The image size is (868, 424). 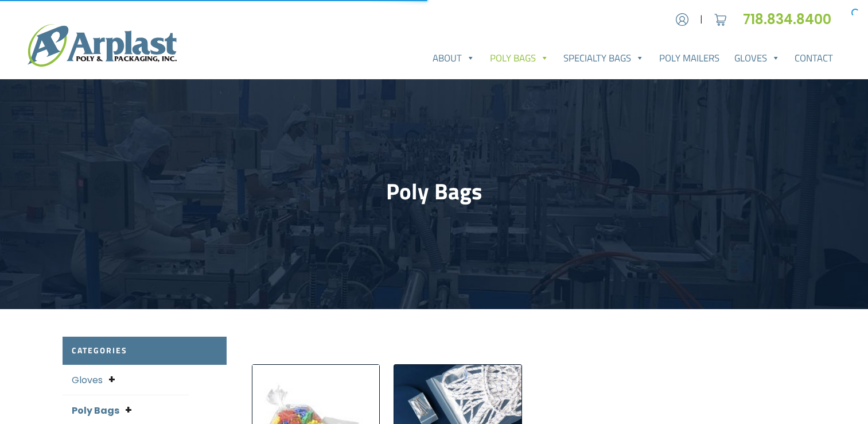 What do you see at coordinates (454, 58) in the screenshot?
I see `a: About` at bounding box center [454, 58].